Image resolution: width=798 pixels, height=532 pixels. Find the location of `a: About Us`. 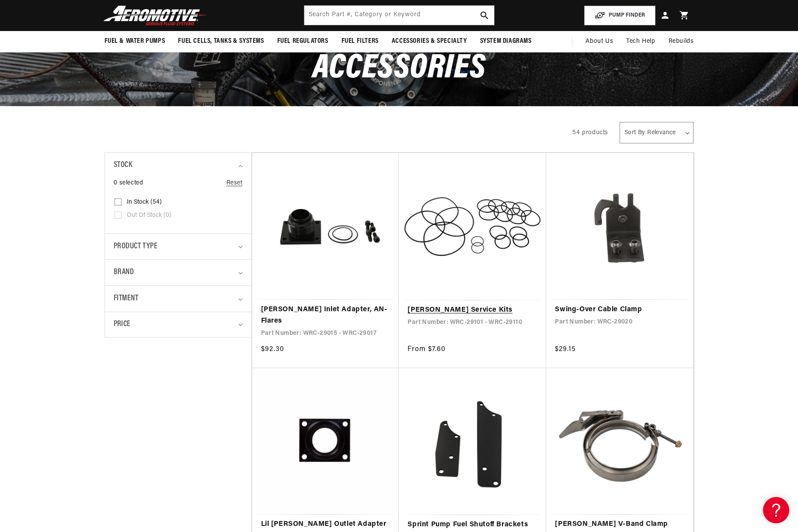

a: About Us is located at coordinates (600, 42).